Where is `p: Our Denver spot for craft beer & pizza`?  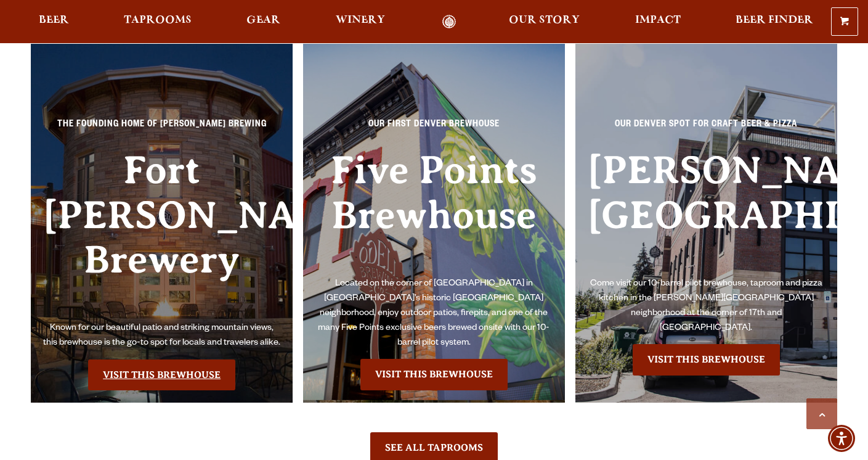 p: Our Denver spot for craft beer & pizza is located at coordinates (706, 129).